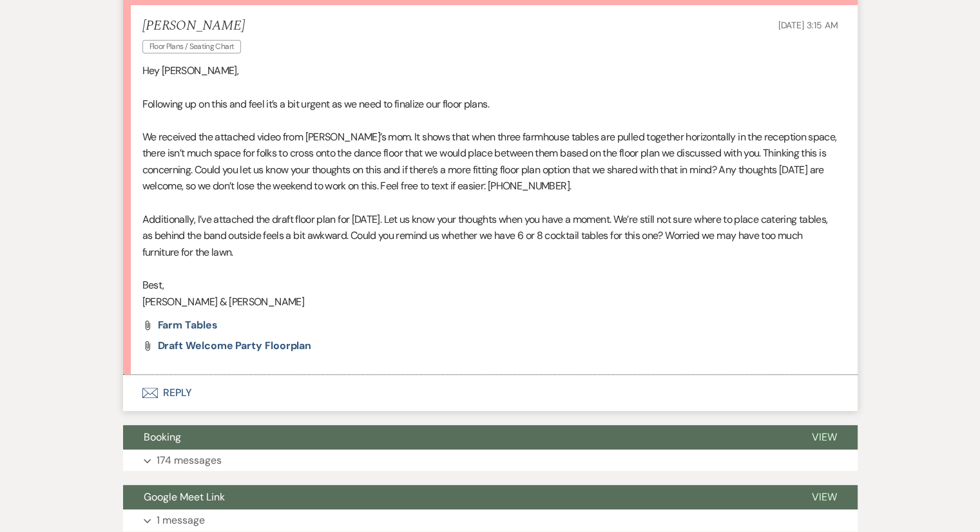 Image resolution: width=980 pixels, height=532 pixels. Describe the element at coordinates (490, 104) in the screenshot. I see `p: Following up on this and feel it’s a bit urgent as we need to finalize our floor plans.` at that location.